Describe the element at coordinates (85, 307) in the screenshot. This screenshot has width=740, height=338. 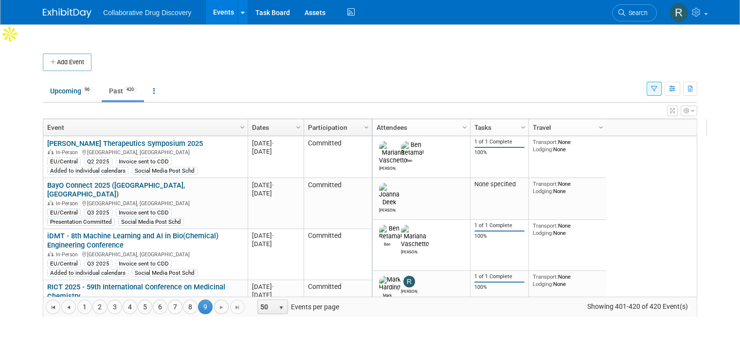
I see `a: 1` at that location.